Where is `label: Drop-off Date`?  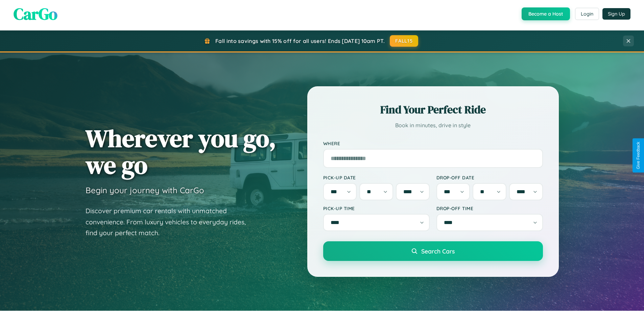
label: Drop-off Date is located at coordinates (489, 177).